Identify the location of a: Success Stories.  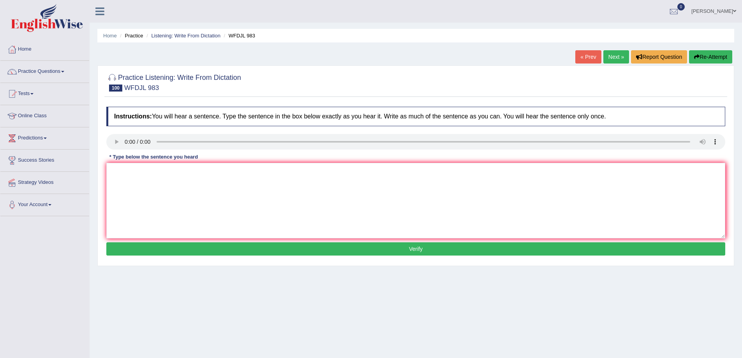
(45, 159).